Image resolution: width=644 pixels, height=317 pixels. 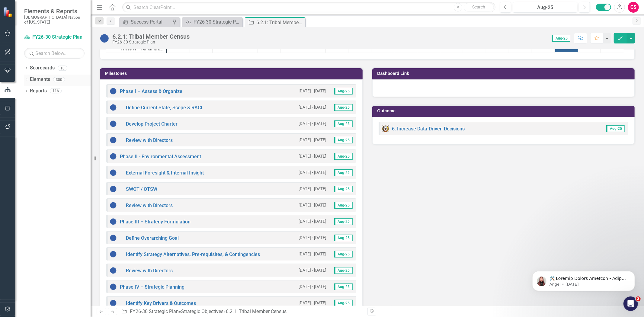 I want to click on input: Search ClearPoint..., so click(x=309, y=7).